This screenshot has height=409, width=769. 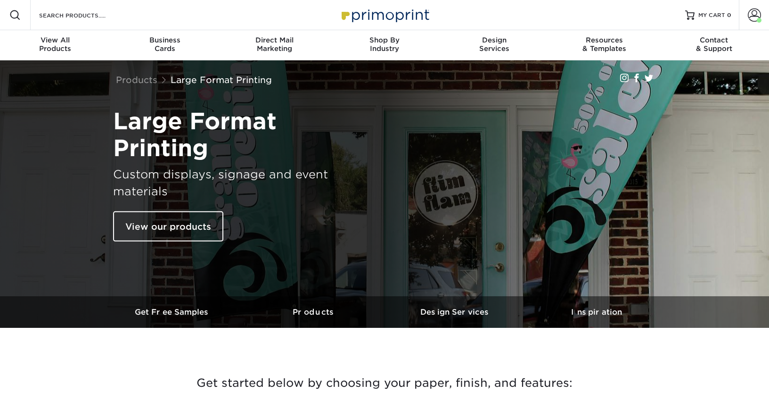 What do you see at coordinates (604, 45) in the screenshot?
I see `a: Resources& Templates` at bounding box center [604, 45].